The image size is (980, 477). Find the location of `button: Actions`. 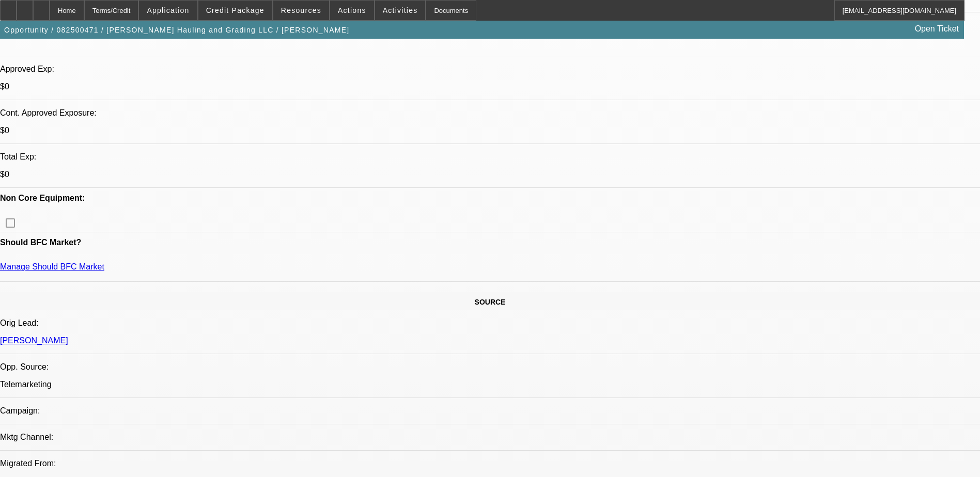

button: Actions is located at coordinates (352, 11).